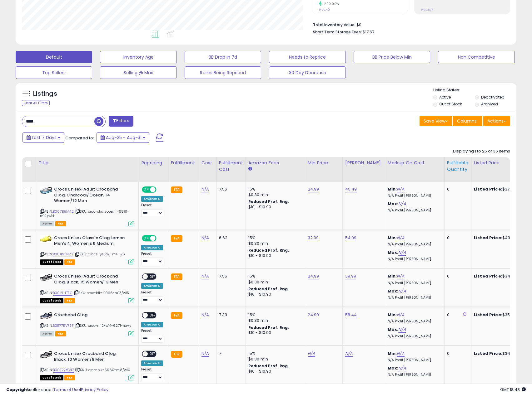  Describe the element at coordinates (208, 163) in the screenshot. I see `div: Cost` at that location.